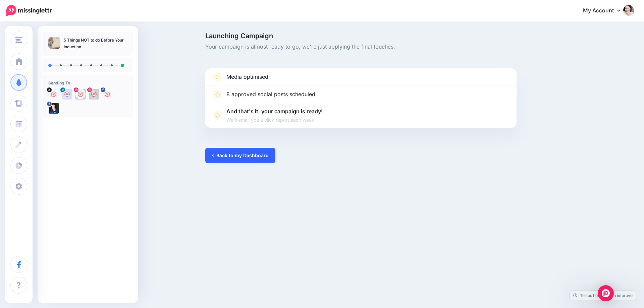 This screenshot has height=308, width=644. What do you see at coordinates (605, 11) in the screenshot?
I see `a: My Account` at bounding box center [605, 11].